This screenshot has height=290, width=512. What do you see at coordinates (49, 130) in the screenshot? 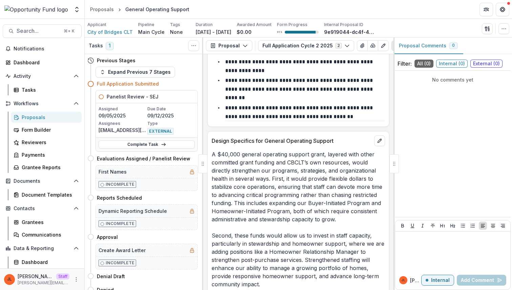
I see `div: Form Builder` at bounding box center [49, 130].